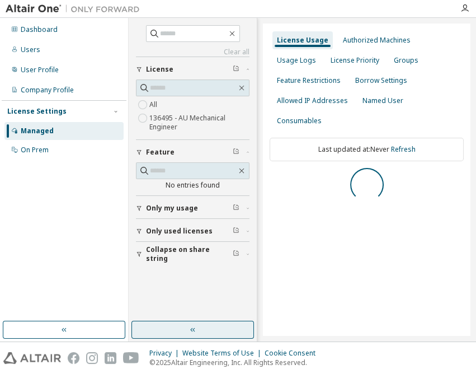 This screenshot has width=476, height=374. Describe the element at coordinates (92, 357) in the screenshot. I see `img: instagram.svg` at that location.